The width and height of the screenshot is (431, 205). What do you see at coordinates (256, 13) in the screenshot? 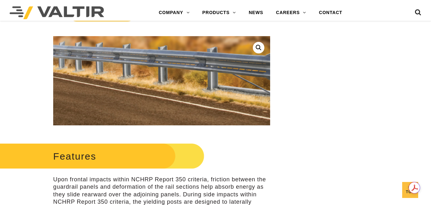
I see `a: NEWS` at bounding box center [256, 13].